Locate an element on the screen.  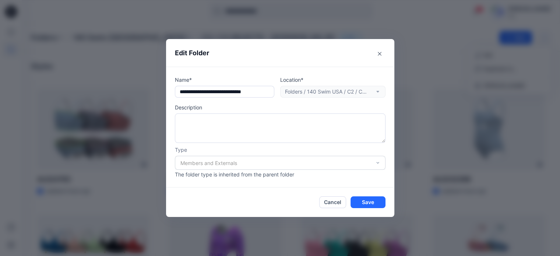
p: Description is located at coordinates (280, 107).